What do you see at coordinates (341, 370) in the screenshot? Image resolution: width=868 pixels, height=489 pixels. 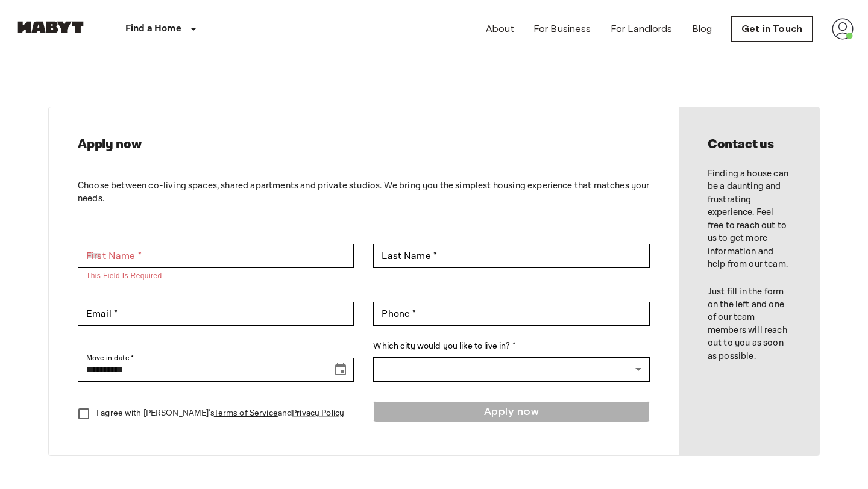 I see `button: Choose date, selected date is Oct 16, 2025` at bounding box center [341, 370].